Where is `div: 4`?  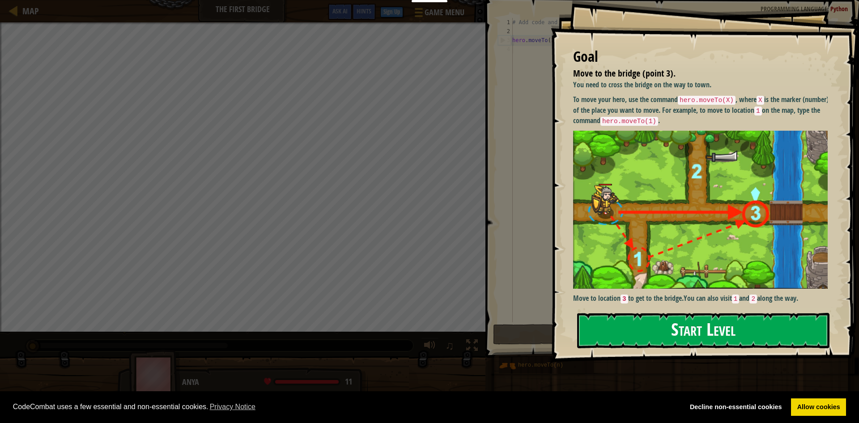 div: 4 is located at coordinates (505, 49).